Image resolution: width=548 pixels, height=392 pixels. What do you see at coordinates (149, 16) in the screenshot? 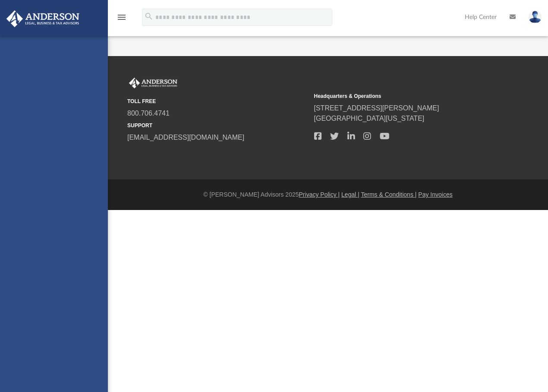
I see `i: search` at bounding box center [149, 16].